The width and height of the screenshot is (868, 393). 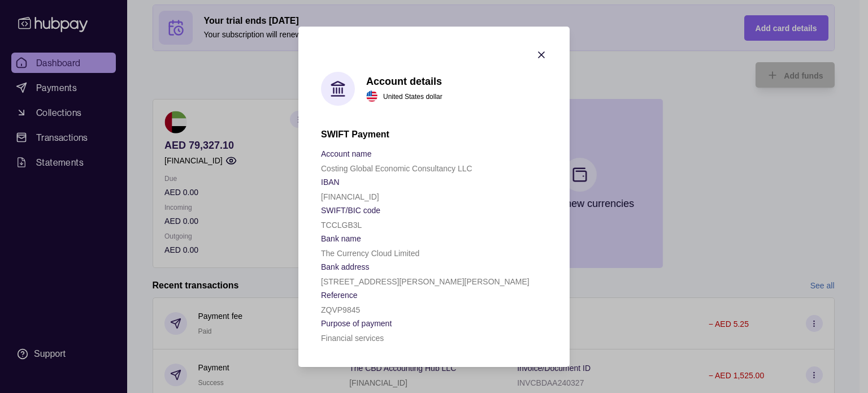 What do you see at coordinates (434, 134) in the screenshot?
I see `h2: SWIFT Payment` at bounding box center [434, 134].